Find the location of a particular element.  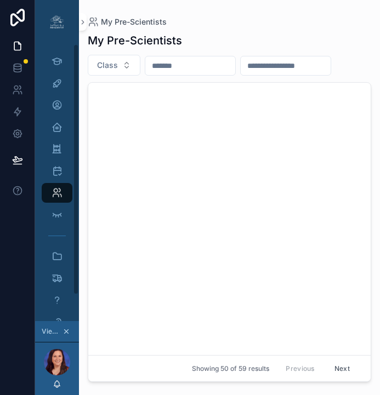

div: scrollable content is located at coordinates (57, 183).